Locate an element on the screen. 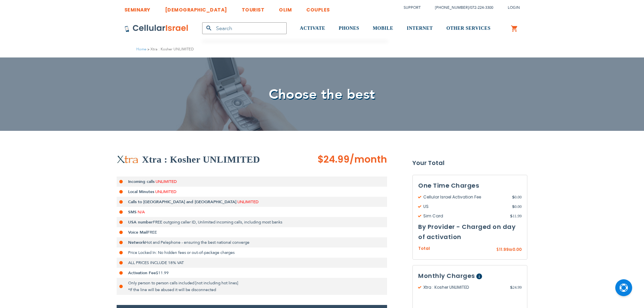 The width and height of the screenshot is (644, 308). li: Only person to person calls included [not including hot lines] *If the line will be abused it wil... is located at coordinates (252, 286).